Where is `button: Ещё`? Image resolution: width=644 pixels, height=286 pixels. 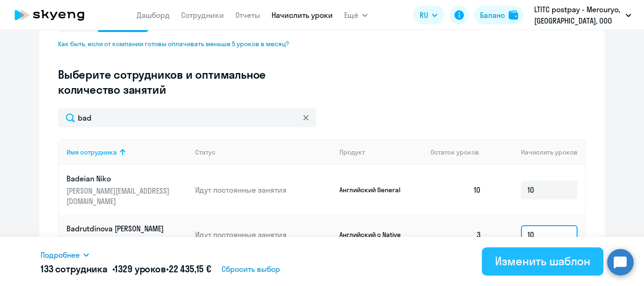
button: Ещё is located at coordinates (356, 15).